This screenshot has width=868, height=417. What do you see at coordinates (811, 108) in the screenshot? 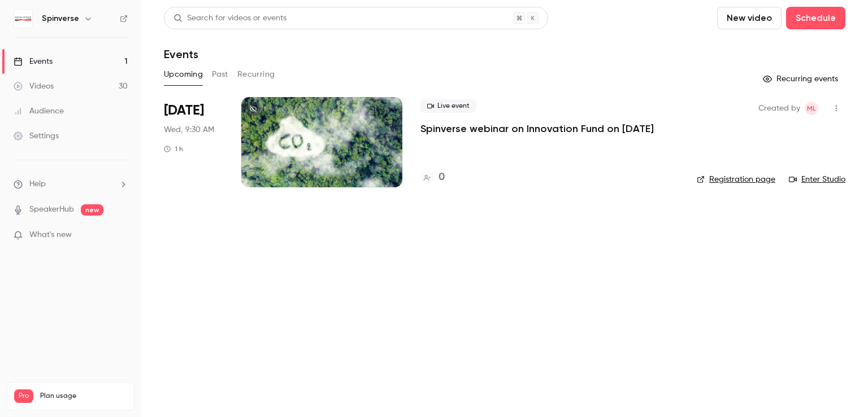
I see `span: ML` at bounding box center [811, 108].